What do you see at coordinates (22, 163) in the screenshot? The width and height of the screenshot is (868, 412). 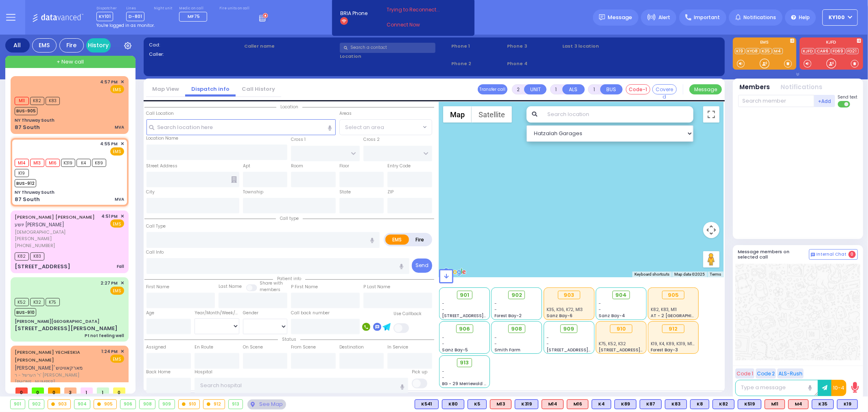 I see `span: M14` at bounding box center [22, 163].